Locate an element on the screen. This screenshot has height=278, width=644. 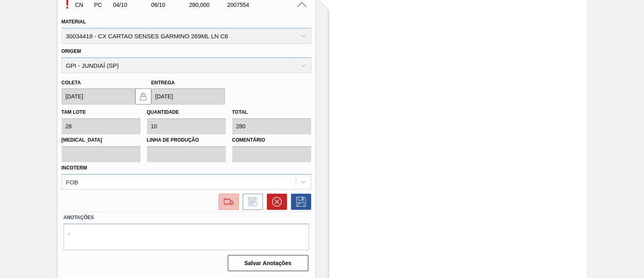
div: 280,000 is located at coordinates (208, 5).